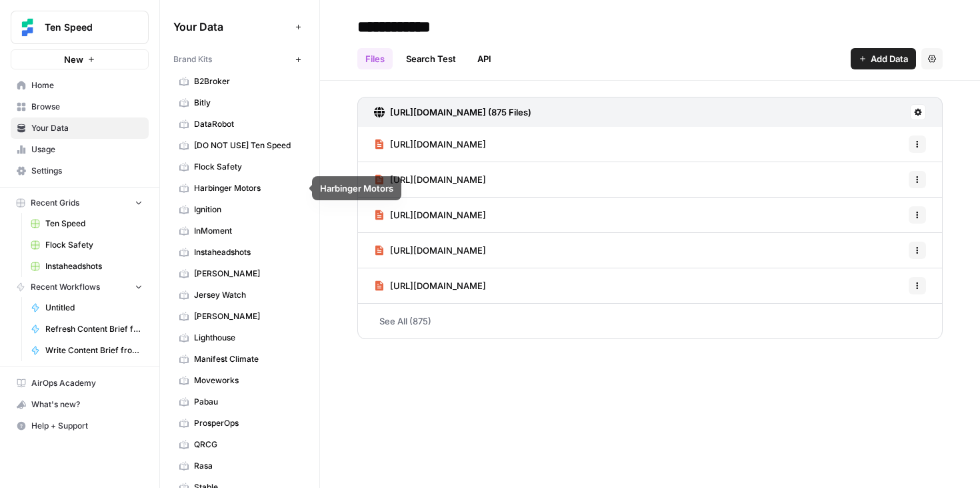  Describe the element at coordinates (86, 224) in the screenshot. I see `a: Ten Speed` at that location.